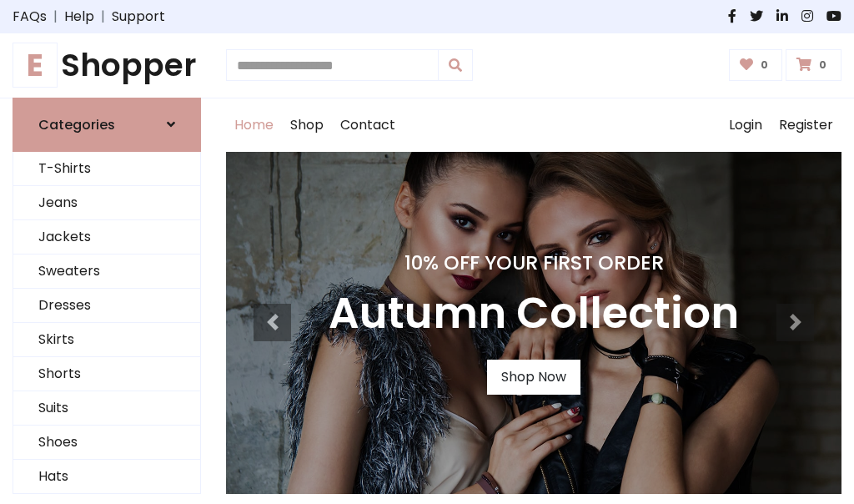  Describe the element at coordinates (107, 476) in the screenshot. I see `a: Hats` at that location.